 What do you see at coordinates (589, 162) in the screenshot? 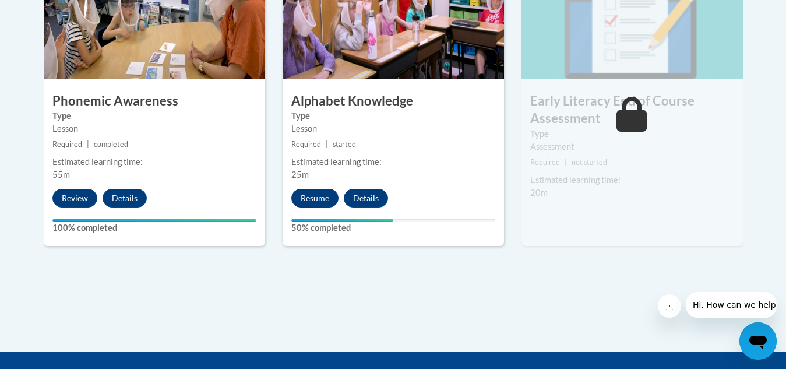
I see `span: not started` at bounding box center [589, 162].